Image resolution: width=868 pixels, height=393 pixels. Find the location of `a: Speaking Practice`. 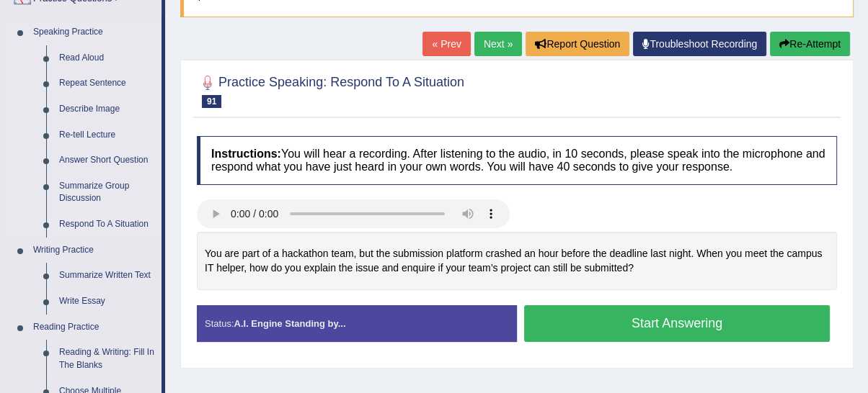

a: Speaking Practice is located at coordinates (94, 32).